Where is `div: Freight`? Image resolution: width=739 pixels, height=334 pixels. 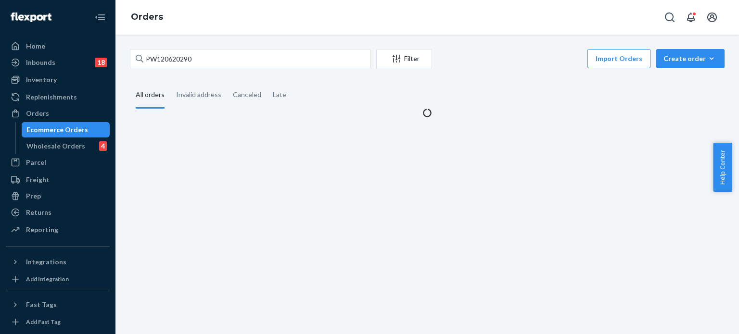 div: Freight is located at coordinates (38, 180).